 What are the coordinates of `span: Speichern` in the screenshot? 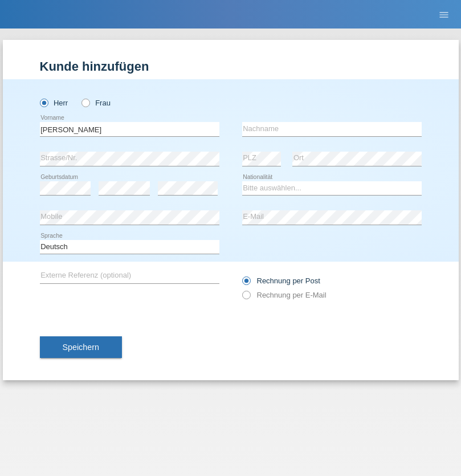 It's located at (81, 347).